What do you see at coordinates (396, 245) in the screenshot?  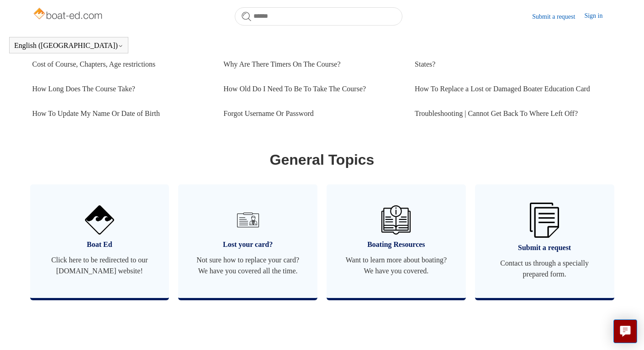 I see `span: Boating Resources` at bounding box center [396, 245].